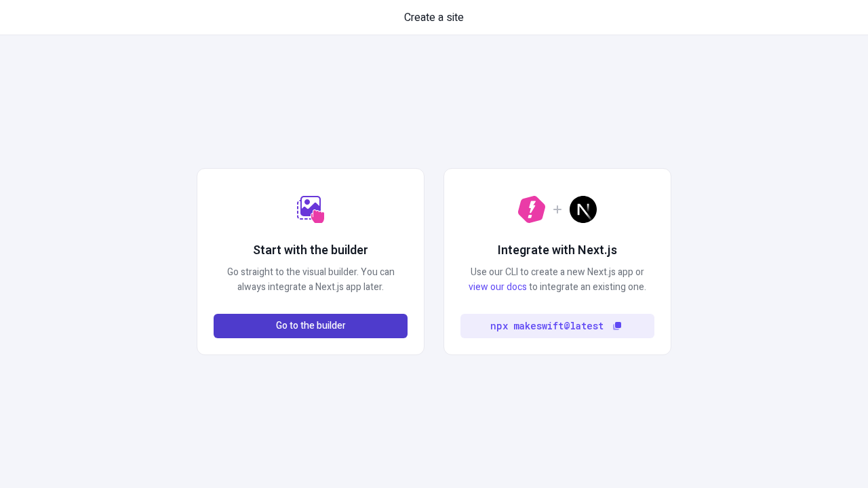  Describe the element at coordinates (434, 18) in the screenshot. I see `span: Create a site` at that location.